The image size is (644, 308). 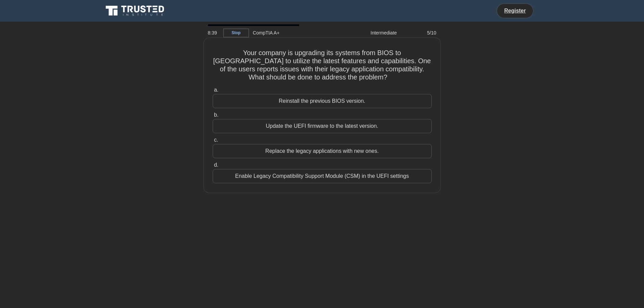 I want to click on span: d., so click(x=216, y=165).